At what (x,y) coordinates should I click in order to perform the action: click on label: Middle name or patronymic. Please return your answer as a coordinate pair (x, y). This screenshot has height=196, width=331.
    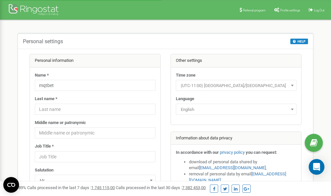
    Looking at the image, I should click on (60, 123).